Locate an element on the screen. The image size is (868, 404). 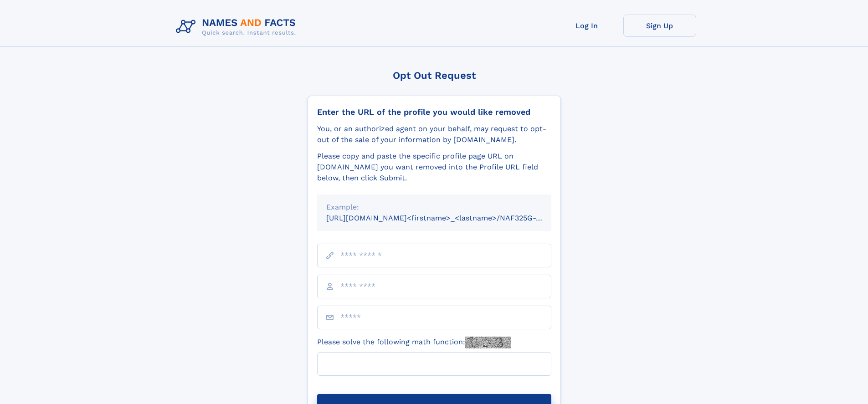
div: Opt Out Request is located at coordinates (434, 75).